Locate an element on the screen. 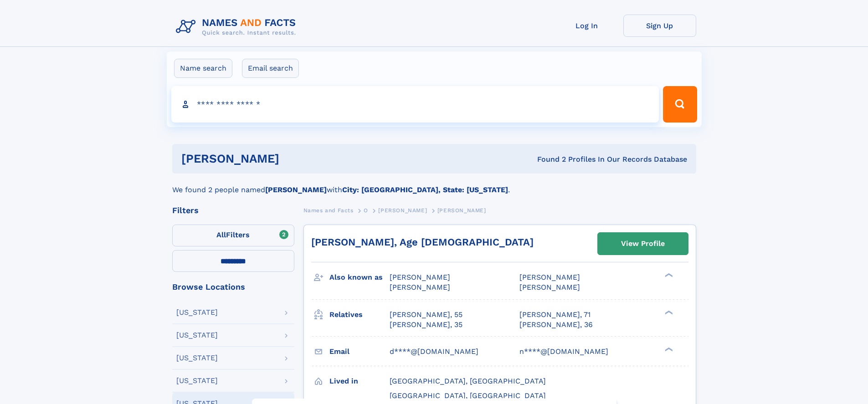  h3: Lived in is located at coordinates (360, 381).